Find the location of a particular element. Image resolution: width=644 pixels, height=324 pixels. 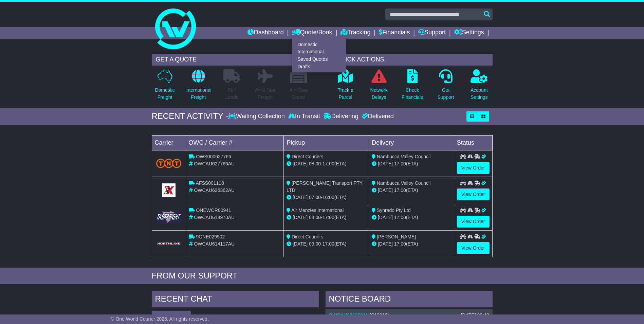

p: Network Delays is located at coordinates (379, 94).